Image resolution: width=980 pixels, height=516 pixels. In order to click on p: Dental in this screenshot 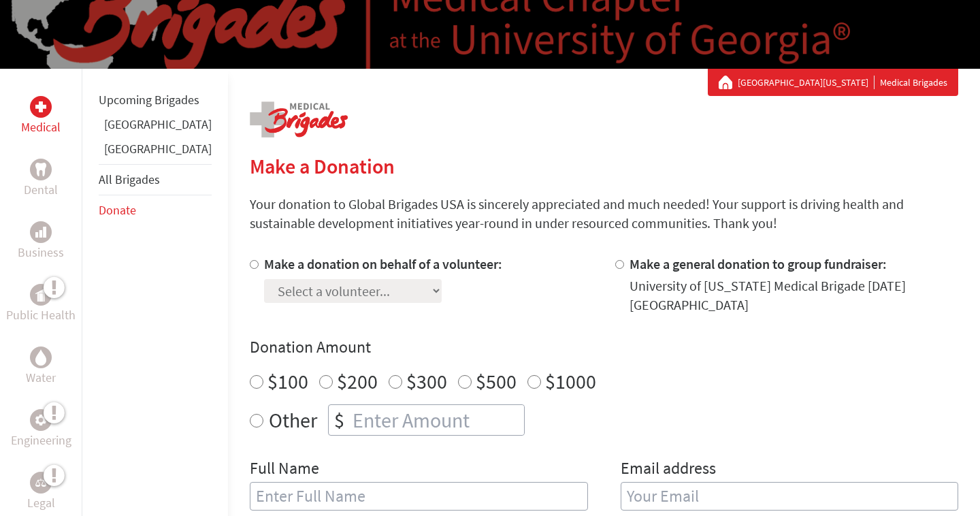, I will do `click(41, 190)`.